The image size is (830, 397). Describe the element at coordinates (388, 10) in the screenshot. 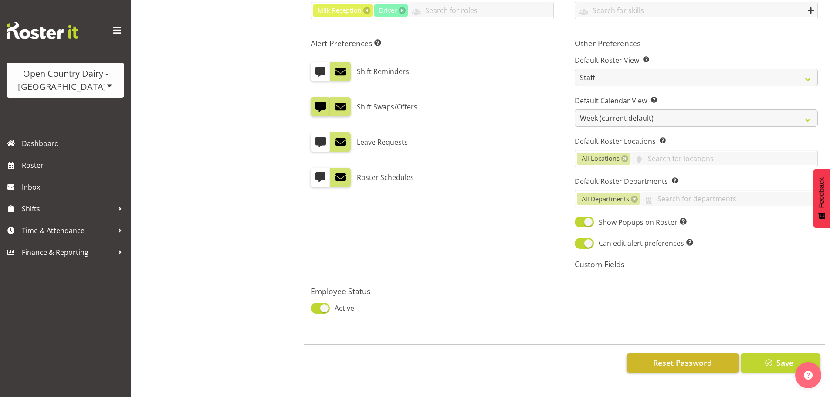

I see `span: Driver` at that location.